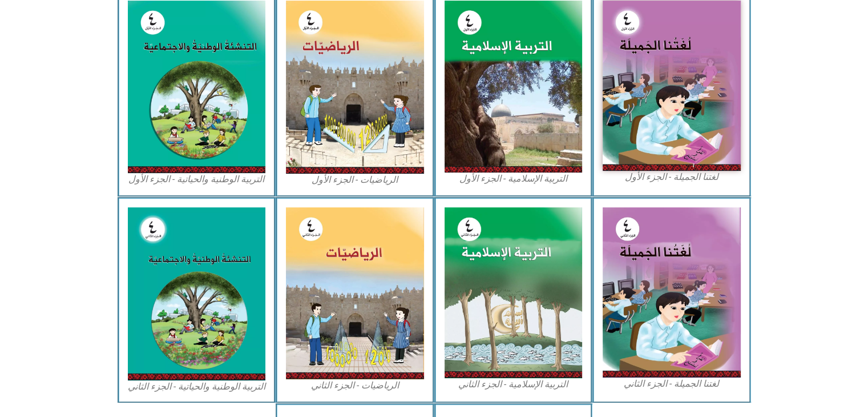  What do you see at coordinates (672, 177) in the screenshot?
I see `figcaption: لغتنا الجميلة - الجزء الأول​` at bounding box center [672, 177].